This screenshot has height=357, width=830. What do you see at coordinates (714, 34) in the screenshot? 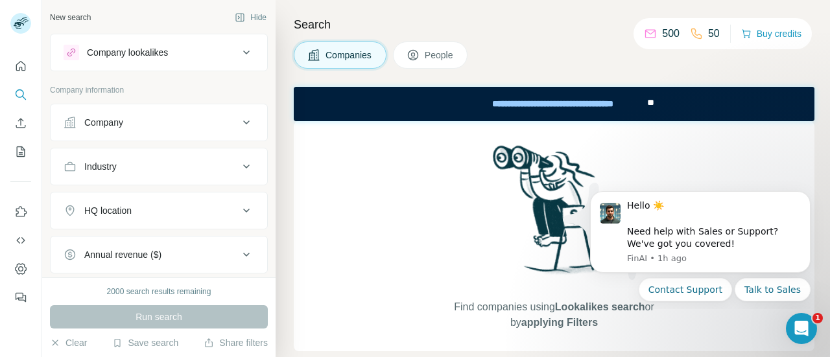
I see `p: 50` at bounding box center [714, 34].